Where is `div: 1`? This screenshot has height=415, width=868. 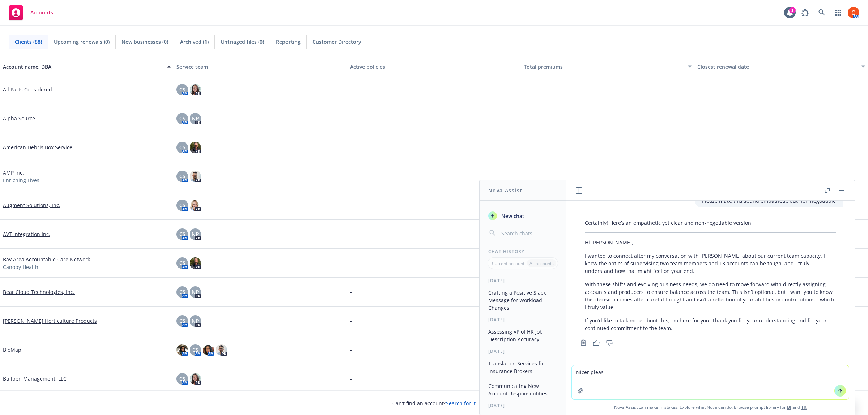
div: 1 is located at coordinates (793, 10).